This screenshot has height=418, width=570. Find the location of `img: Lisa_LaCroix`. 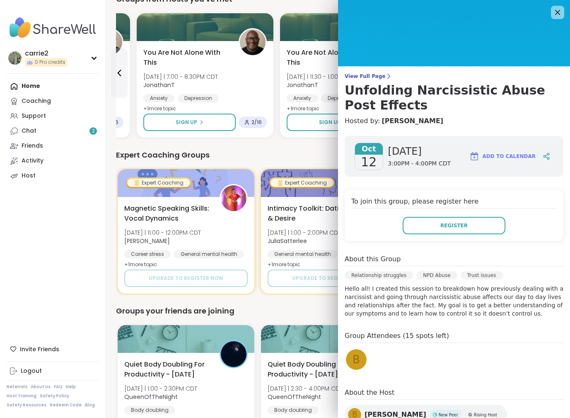

img: Lisa_LaCroix is located at coordinates (234, 198).